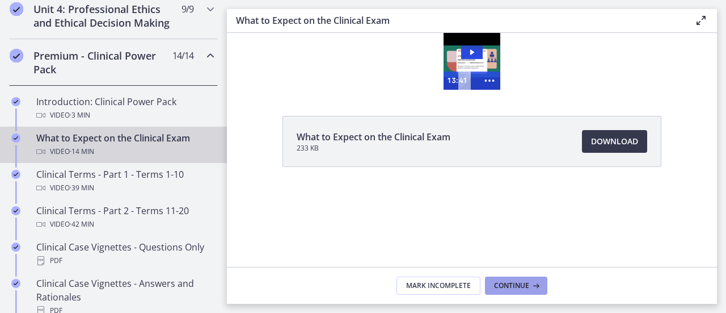 Image resolution: width=726 pixels, height=313 pixels. What do you see at coordinates (125, 254) in the screenshot?
I see `div: Clinical Case Vignettes - Questions Only` at bounding box center [125, 254].